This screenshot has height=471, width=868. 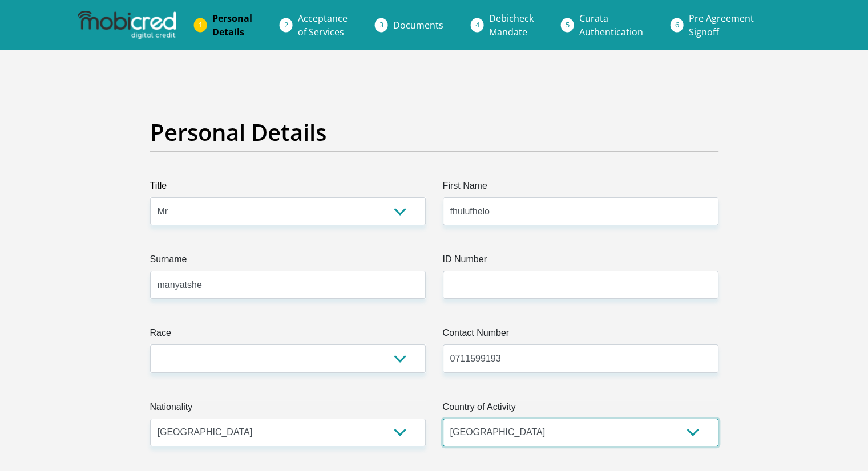 I want to click on a: Documents, so click(x=418, y=26).